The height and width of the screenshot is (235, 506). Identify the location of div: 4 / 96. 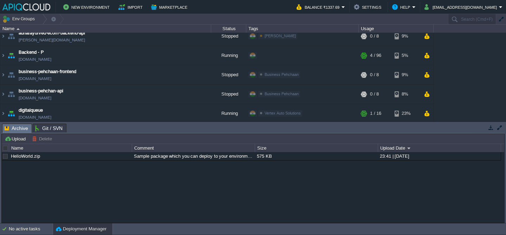
(376, 56).